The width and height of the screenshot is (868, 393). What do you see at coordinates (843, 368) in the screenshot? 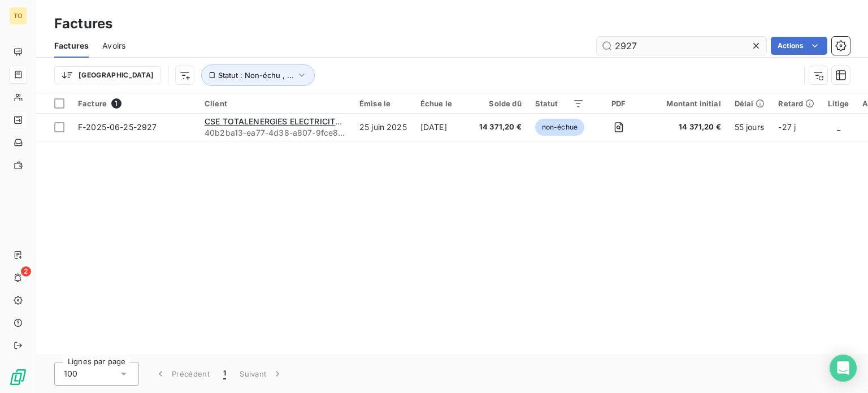
I see `div: Open Intercom Messenger` at bounding box center [843, 368].